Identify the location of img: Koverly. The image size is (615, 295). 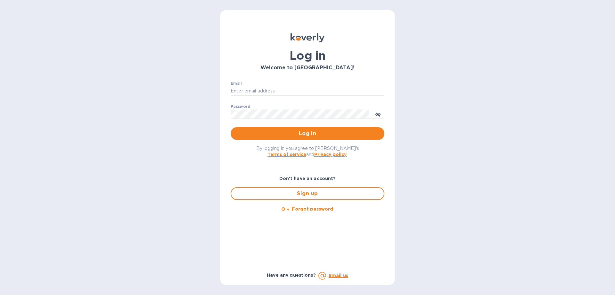
(308, 38).